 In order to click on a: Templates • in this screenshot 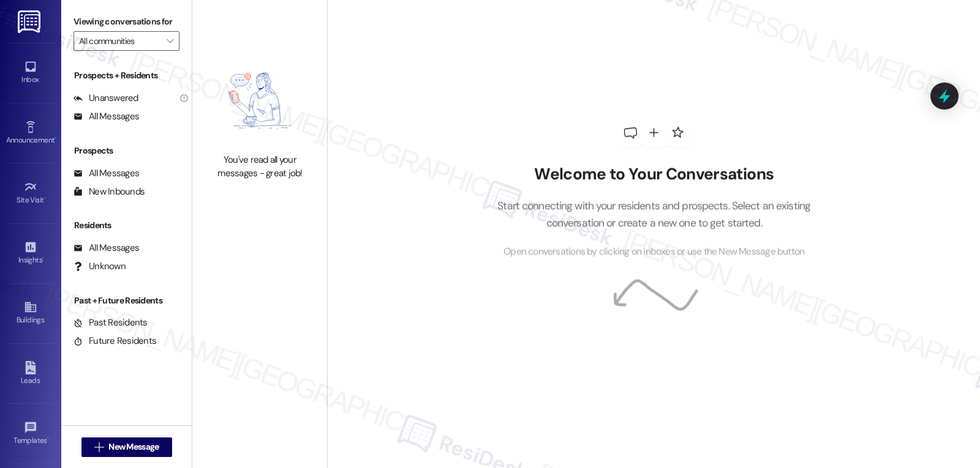, I will do `click(31, 434)`.